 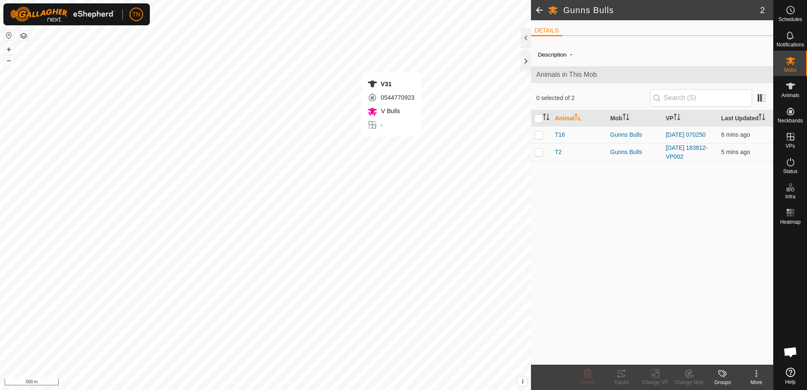 What do you see at coordinates (790, 19) in the screenshot?
I see `span: Schedules` at bounding box center [790, 19].